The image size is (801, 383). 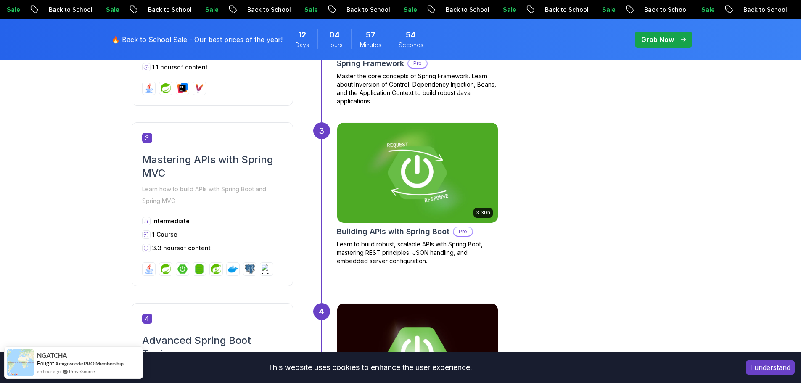 What do you see at coordinates (302, 45) in the screenshot?
I see `span: Days` at bounding box center [302, 45].